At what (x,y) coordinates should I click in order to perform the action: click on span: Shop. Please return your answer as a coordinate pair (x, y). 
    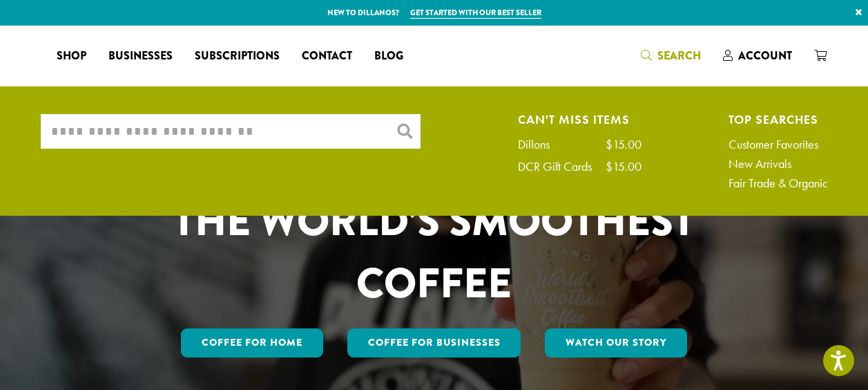
    Looking at the image, I should click on (71, 56).